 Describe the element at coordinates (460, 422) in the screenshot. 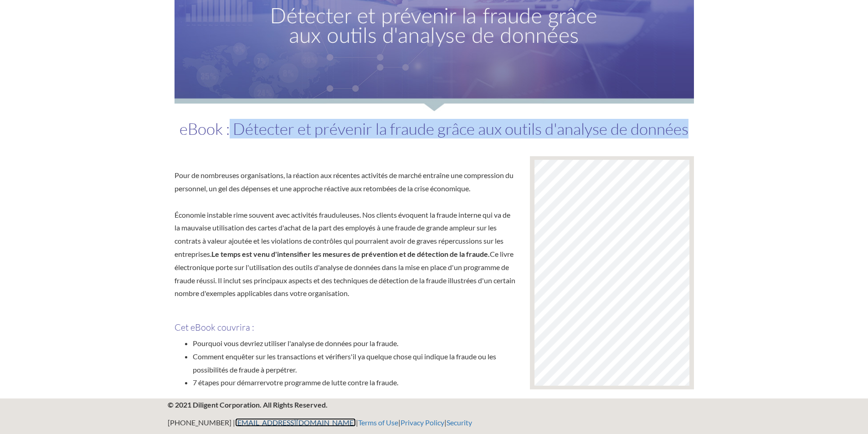

I see `a: Security` at that location.